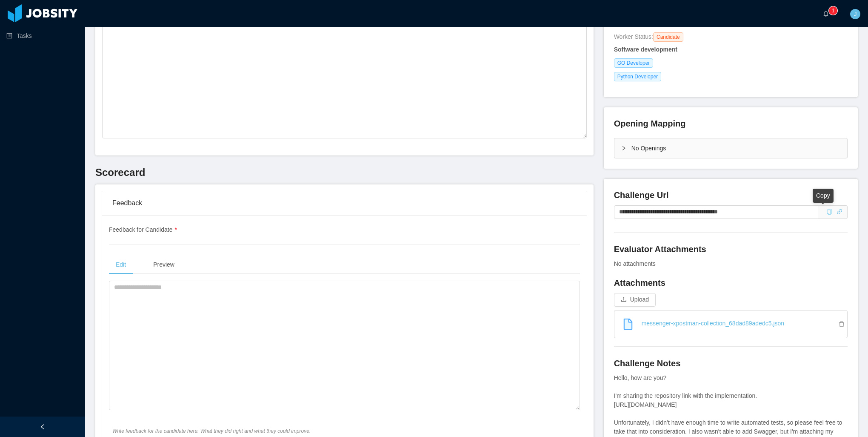 The width and height of the screenshot is (868, 437). What do you see at coordinates (833, 11) in the screenshot?
I see `p: 1` at bounding box center [833, 11].